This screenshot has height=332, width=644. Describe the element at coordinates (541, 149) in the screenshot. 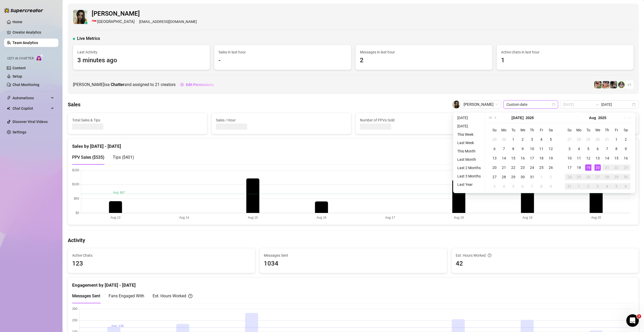

I see `td: 2025-07-11` at that location.